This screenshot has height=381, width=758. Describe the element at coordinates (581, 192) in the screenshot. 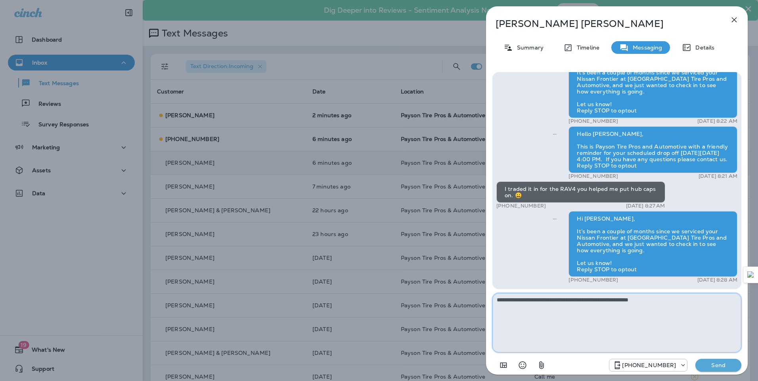

I see `div: I traded it in for the RAV4 you helped me put hub caps on. 😀` at that location.